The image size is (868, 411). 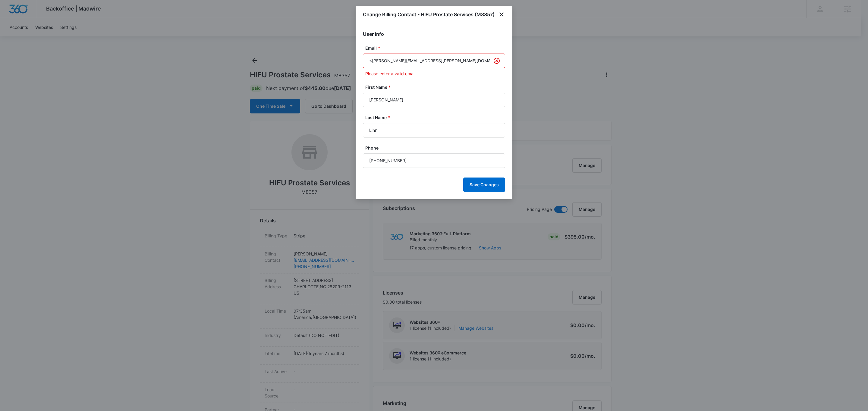 What do you see at coordinates (484, 185) in the screenshot?
I see `button: Save Changes` at bounding box center [484, 185].